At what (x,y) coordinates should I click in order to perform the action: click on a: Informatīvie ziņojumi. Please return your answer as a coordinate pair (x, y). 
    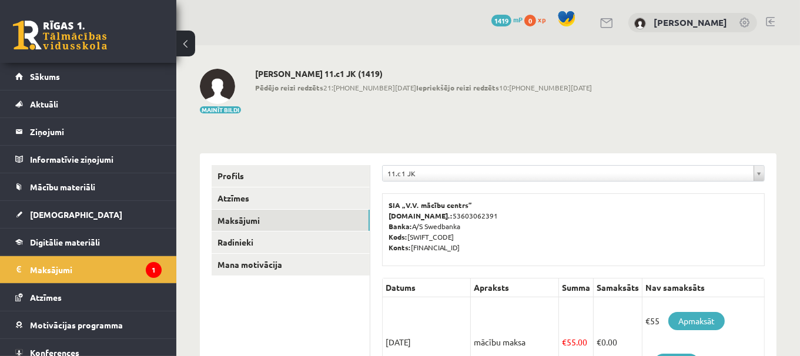
    Looking at the image, I should click on (88, 159).